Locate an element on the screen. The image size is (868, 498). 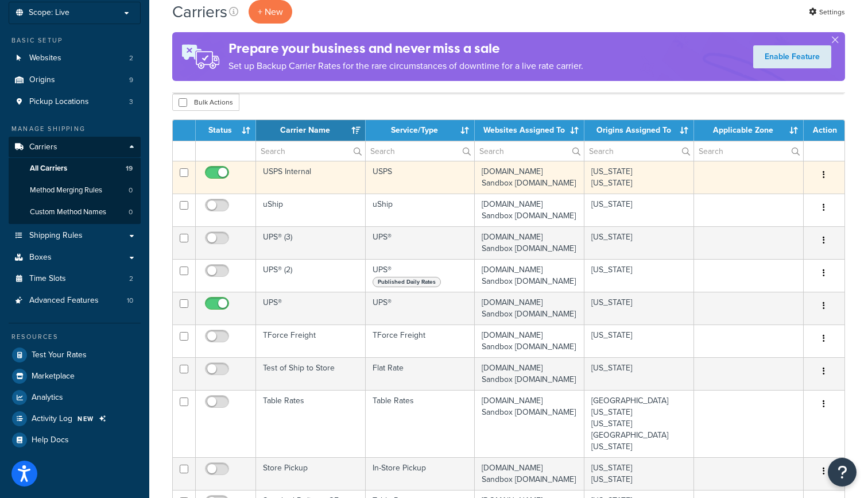
button: Open Resource Center is located at coordinates (842, 472).